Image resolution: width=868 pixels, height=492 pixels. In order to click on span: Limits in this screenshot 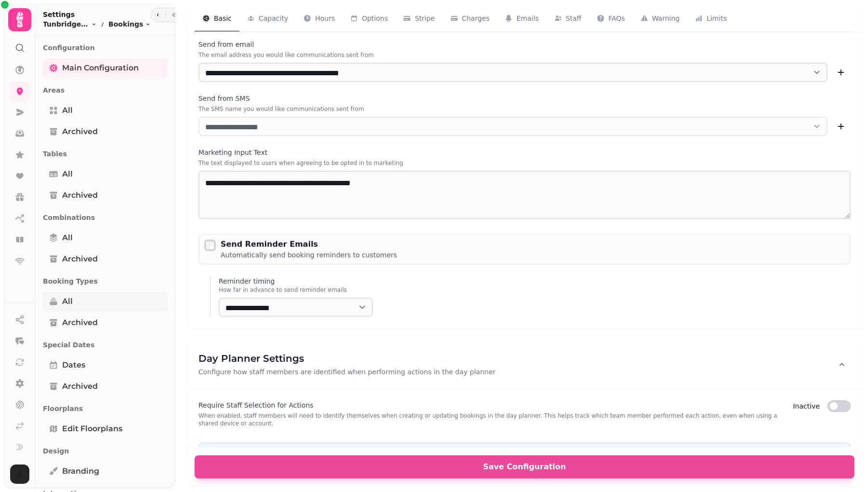, I will do `click(717, 18)`.